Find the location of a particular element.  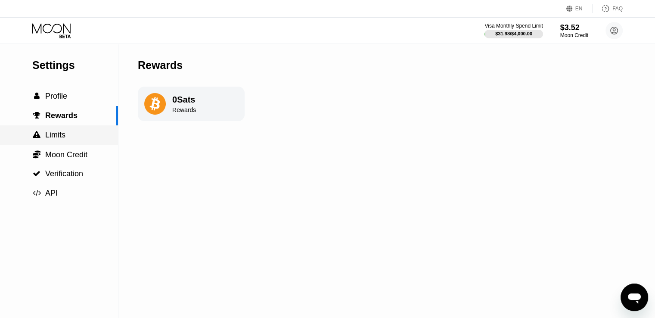

span: Limits is located at coordinates (55, 135).